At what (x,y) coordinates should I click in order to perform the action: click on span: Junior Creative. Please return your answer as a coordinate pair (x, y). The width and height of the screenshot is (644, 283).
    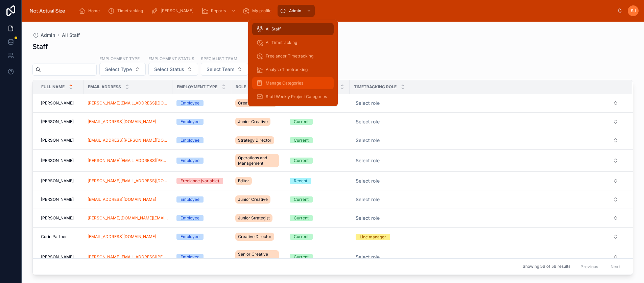
    Looking at the image, I should click on (253, 122).